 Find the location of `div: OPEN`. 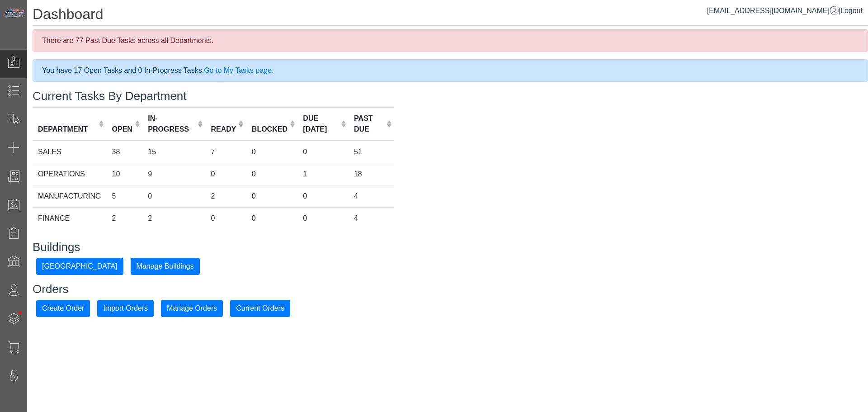

div: OPEN is located at coordinates (122, 129).